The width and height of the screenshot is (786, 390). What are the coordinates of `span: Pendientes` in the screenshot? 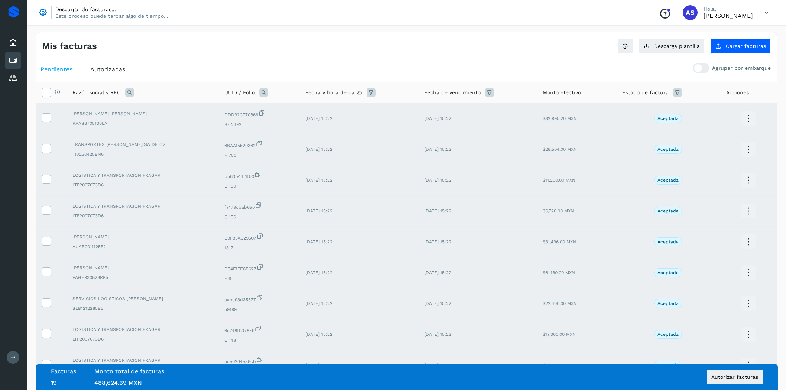 It's located at (56, 69).